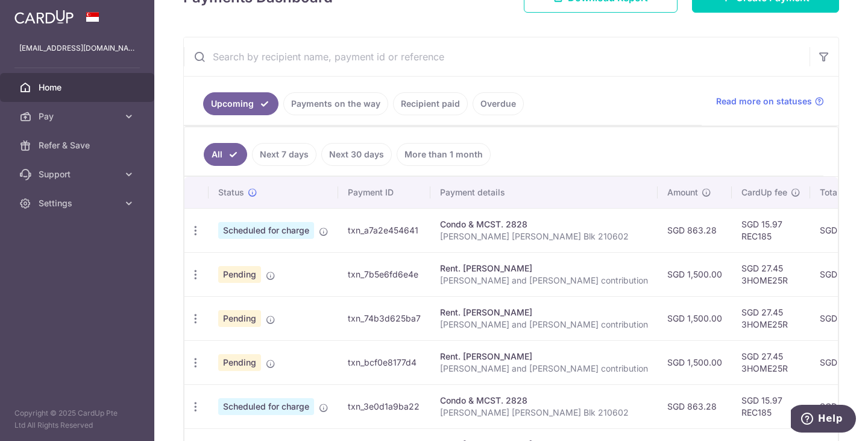 The image size is (868, 441). Describe the element at coordinates (241, 103) in the screenshot. I see `a: Upcoming` at that location.